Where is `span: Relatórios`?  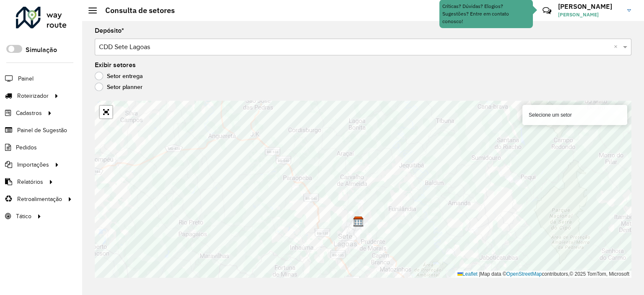 span: Relatórios is located at coordinates (30, 182).